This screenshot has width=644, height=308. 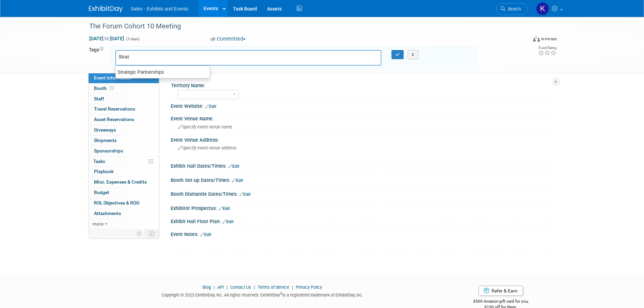 I want to click on span: Search, so click(x=513, y=9).